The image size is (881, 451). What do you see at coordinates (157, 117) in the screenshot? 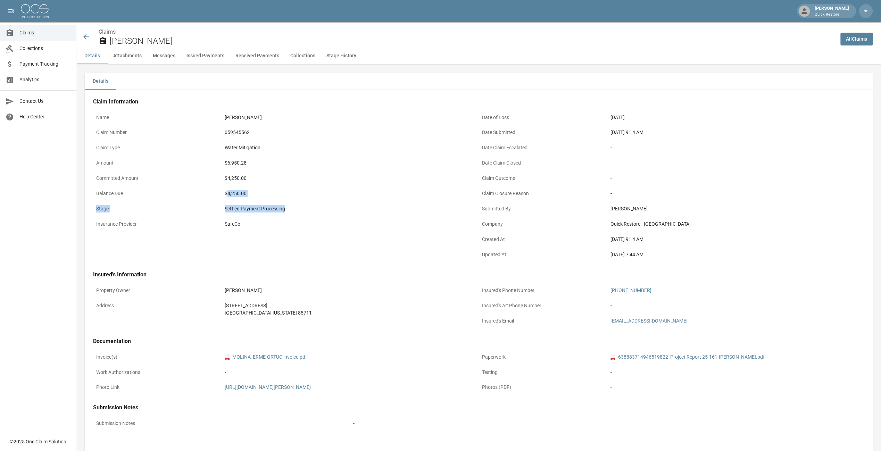
I see `p: Name` at bounding box center [157, 117].